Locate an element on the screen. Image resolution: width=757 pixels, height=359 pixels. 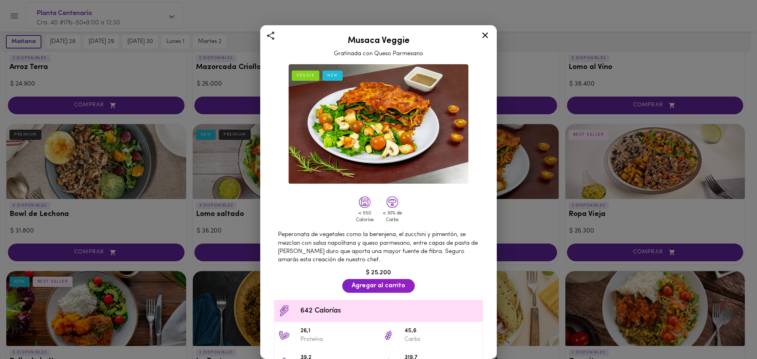
span: 26,1 is located at coordinates (337, 331).